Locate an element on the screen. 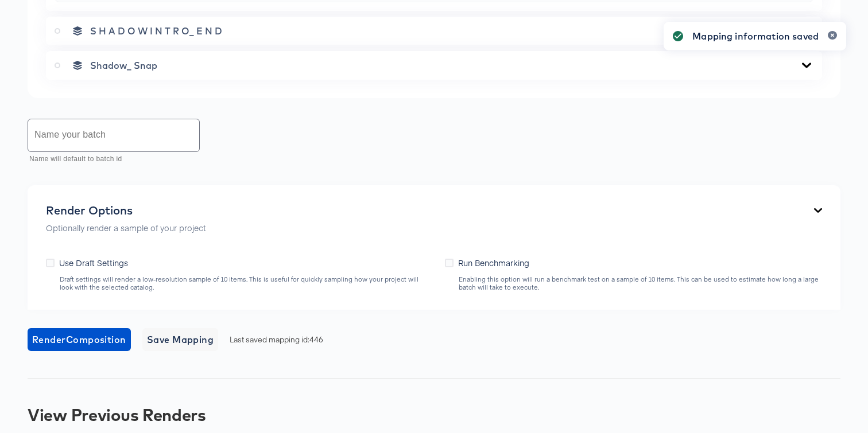 This screenshot has width=868, height=433. div: Last saved mapping id: 446 is located at coordinates (434, 340).